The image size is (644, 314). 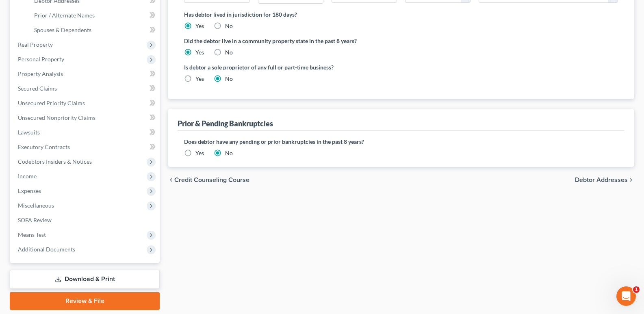 I want to click on span: Personal Property, so click(x=41, y=59).